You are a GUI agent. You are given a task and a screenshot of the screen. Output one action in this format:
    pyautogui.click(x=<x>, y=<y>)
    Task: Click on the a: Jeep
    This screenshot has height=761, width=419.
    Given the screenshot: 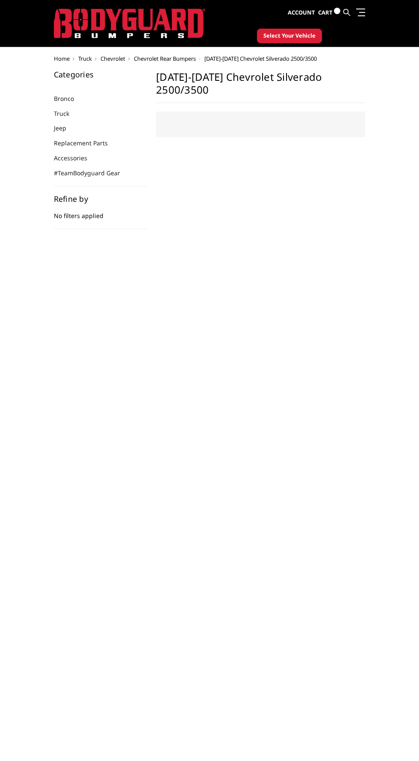 What is the action you would take?
    pyautogui.click(x=65, y=128)
    